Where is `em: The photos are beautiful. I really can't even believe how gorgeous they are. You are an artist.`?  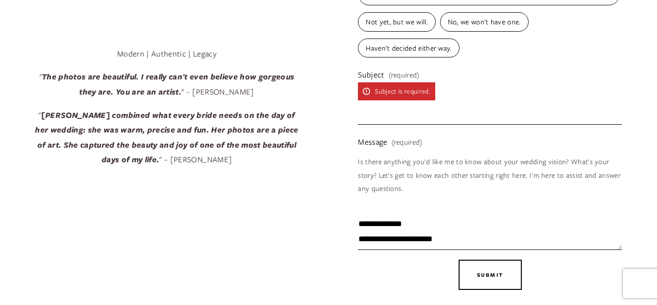
em: The photos are beautiful. I really can't even believe how gorgeous they are. You are an artist. is located at coordinates (169, 84).